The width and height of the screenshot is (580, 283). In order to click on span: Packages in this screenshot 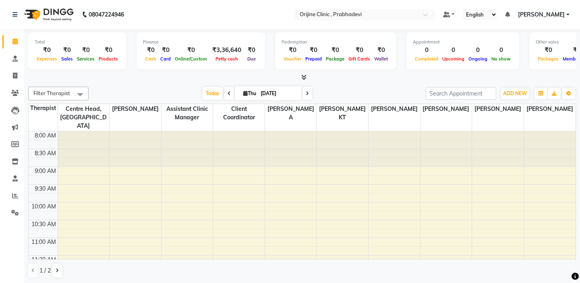, I will do `click(548, 59)`.